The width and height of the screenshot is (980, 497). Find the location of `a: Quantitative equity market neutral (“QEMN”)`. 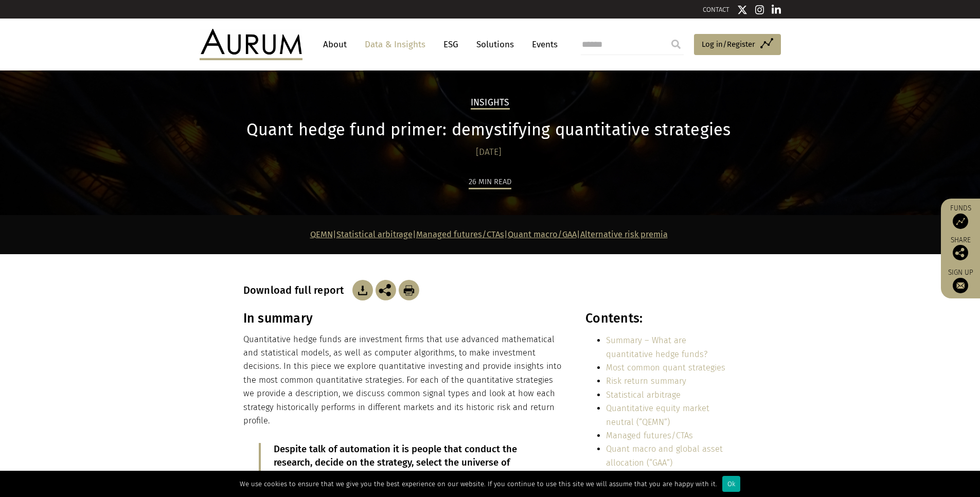

a: Quantitative equity market neutral (“QEMN”) is located at coordinates (658, 415).